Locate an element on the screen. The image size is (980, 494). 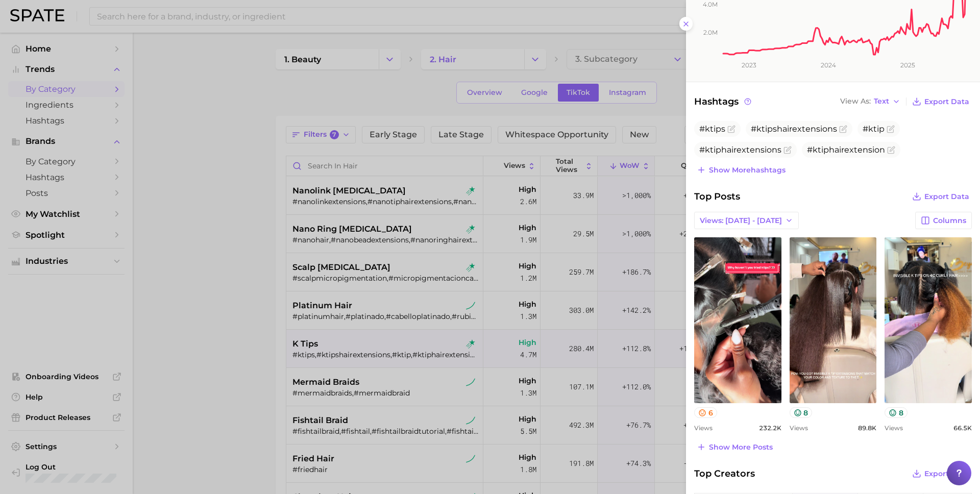
tspan: 2.0m is located at coordinates (711, 32).